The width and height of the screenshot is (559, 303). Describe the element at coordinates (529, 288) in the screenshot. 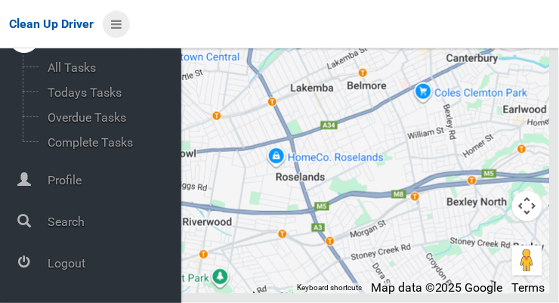

I see `a: Terms (opens in new tab)` at that location.